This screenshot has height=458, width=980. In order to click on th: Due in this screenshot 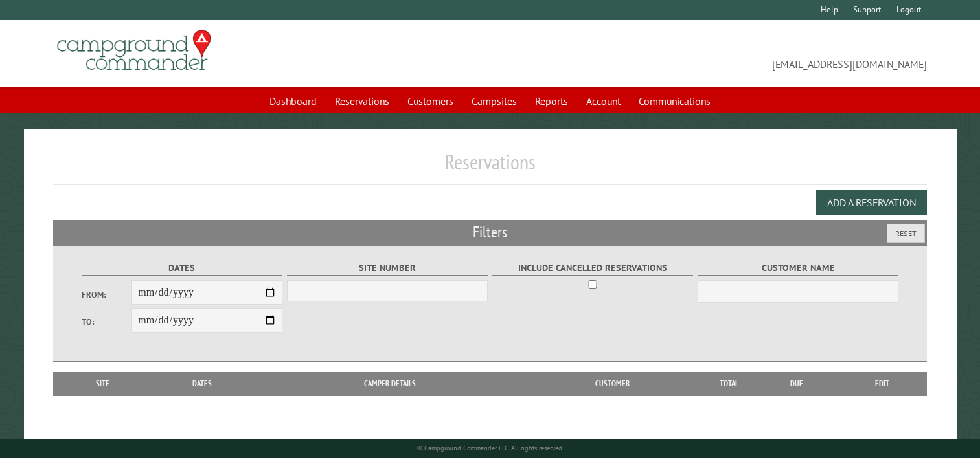, I will do `click(797, 384)`.